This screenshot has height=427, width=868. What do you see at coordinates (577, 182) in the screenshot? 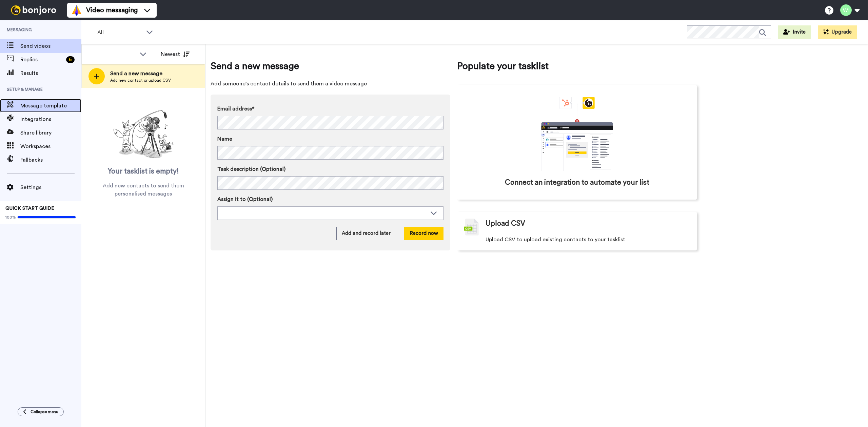
I see `span: Connect an integration to automate your list` at bounding box center [577, 182].